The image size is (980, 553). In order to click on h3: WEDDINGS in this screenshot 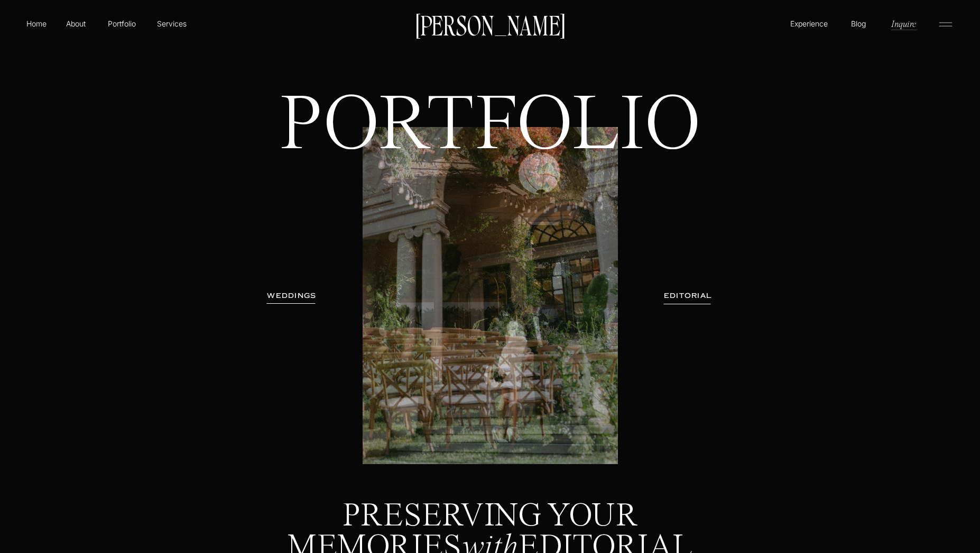, I will do `click(292, 296)`.